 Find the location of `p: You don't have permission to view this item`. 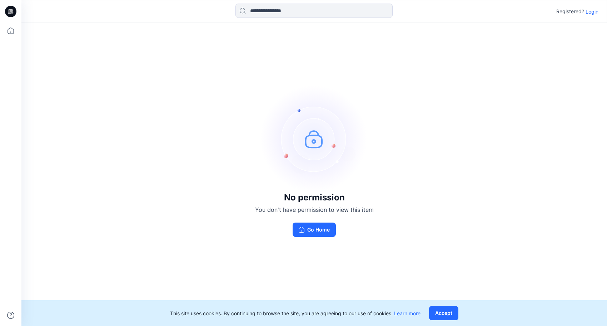

p: You don't have permission to view this item is located at coordinates (315, 210).